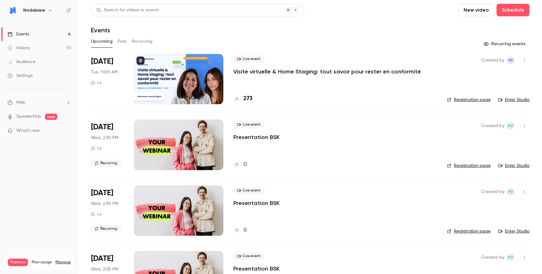 Image resolution: width=542 pixels, height=274 pixels. I want to click on button: Recurring events, so click(505, 44).